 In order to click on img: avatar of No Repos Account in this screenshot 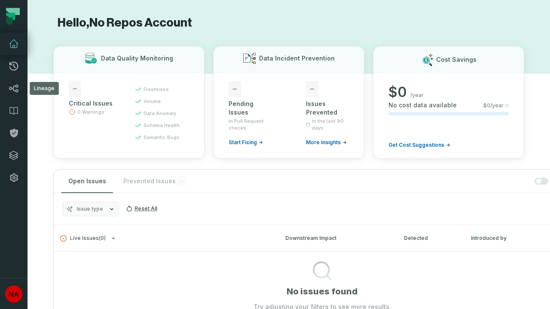, I will do `click(14, 294)`.